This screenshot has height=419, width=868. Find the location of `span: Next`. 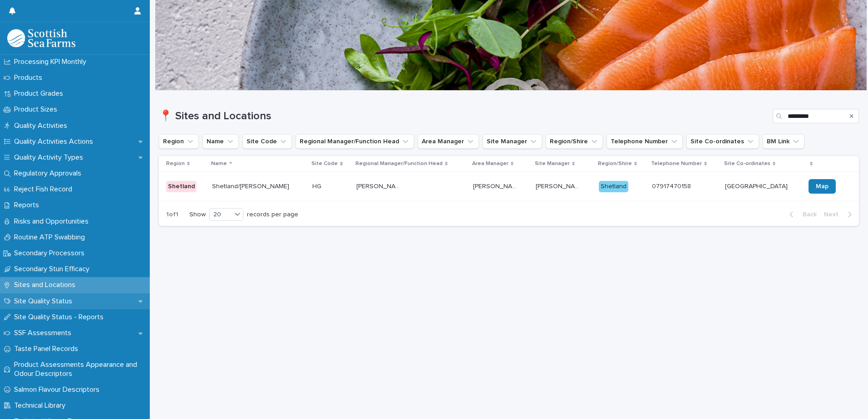

span: Next is located at coordinates (834, 215).